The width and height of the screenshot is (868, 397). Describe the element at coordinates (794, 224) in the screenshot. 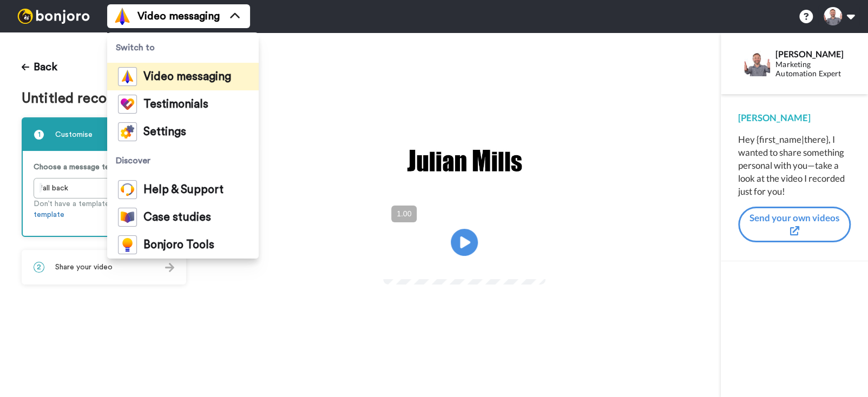

I see `button: Send your own videos` at that location.